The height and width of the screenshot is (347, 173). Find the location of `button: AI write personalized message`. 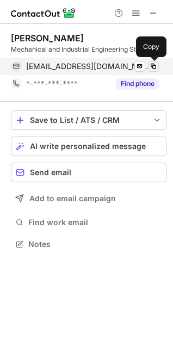

button: AI write personalized message is located at coordinates (89, 146).